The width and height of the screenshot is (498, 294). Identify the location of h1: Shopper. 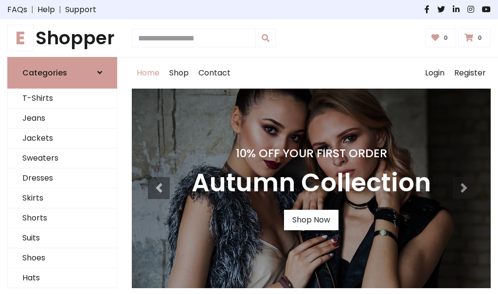
(62, 38).